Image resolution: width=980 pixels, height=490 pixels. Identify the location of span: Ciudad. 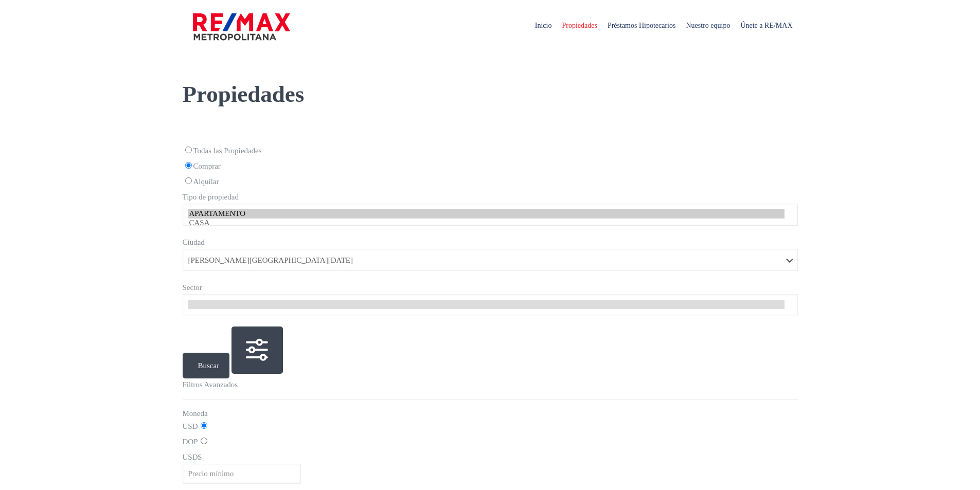
(193, 242).